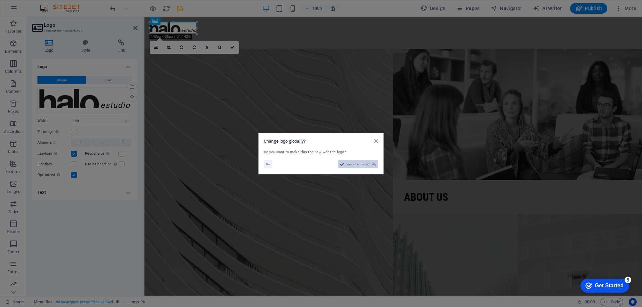  I want to click on div: Get Started, so click(34, 10).